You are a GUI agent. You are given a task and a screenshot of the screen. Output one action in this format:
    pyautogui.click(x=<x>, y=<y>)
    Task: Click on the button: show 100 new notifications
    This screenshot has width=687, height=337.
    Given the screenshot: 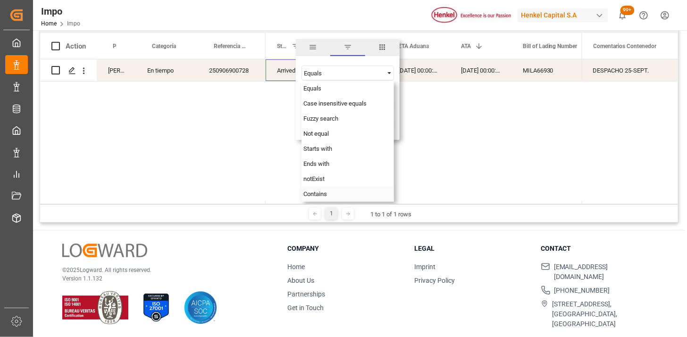 What is the action you would take?
    pyautogui.click(x=622, y=15)
    